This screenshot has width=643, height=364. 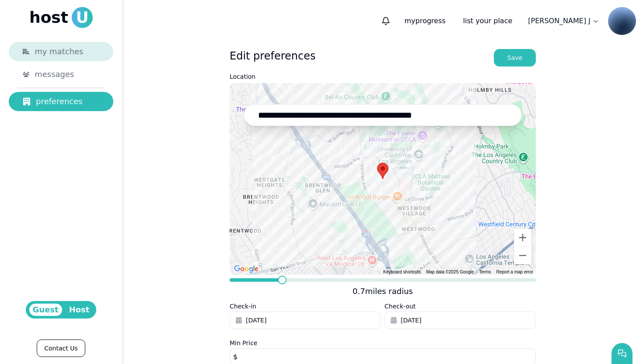 What do you see at coordinates (79, 309) in the screenshot?
I see `span: Host` at bounding box center [79, 309].